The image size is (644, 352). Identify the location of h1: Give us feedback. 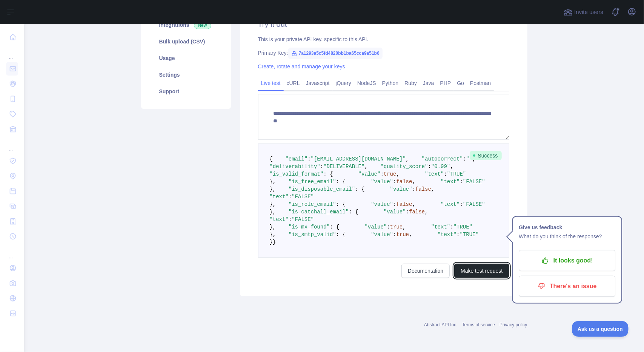
(567, 227).